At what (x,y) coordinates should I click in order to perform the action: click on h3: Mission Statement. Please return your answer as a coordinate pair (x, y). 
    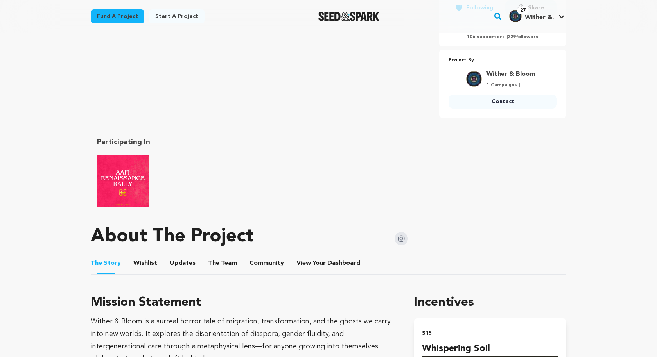
    Looking at the image, I should click on (243, 303).